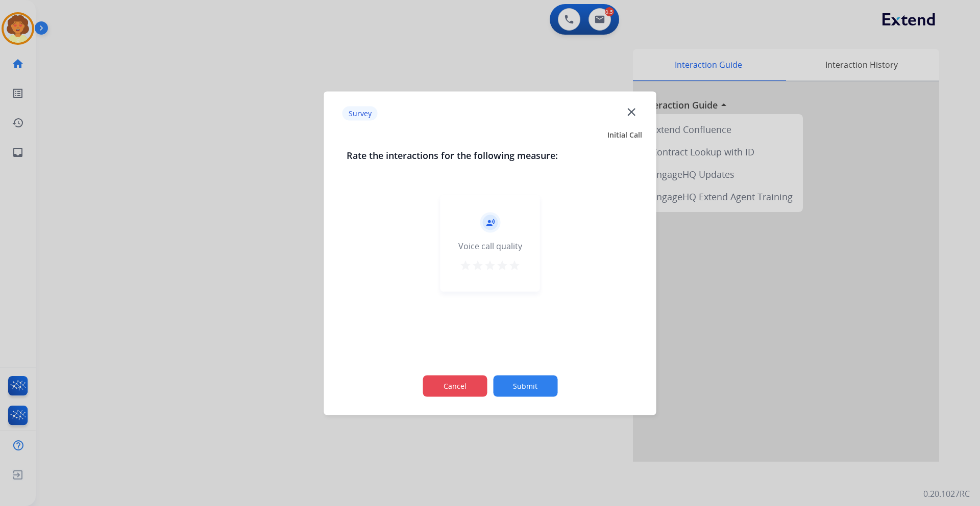  Describe the element at coordinates (454, 386) in the screenshot. I see `button: Cancel` at that location.